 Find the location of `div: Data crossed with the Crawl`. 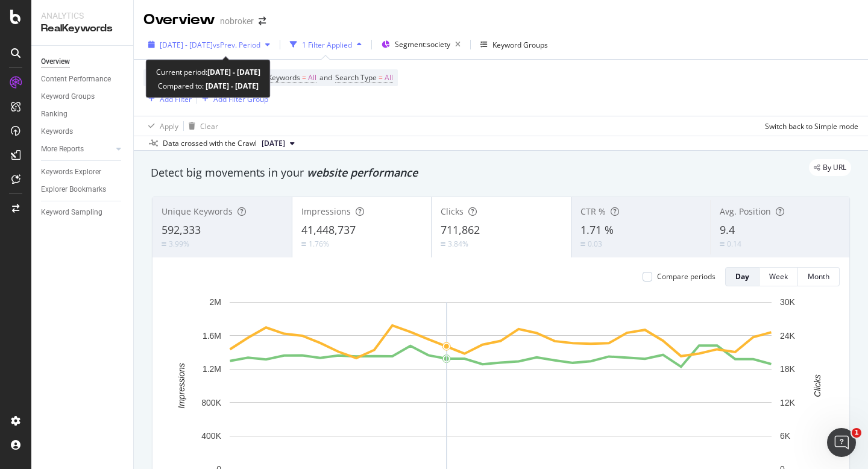

div: Data crossed with the Crawl is located at coordinates (209, 143).